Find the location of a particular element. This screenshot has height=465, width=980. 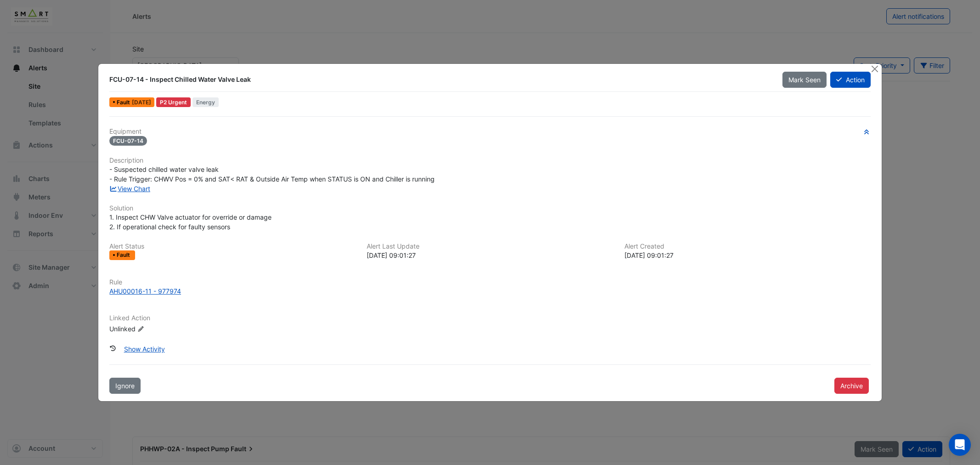

button: Show Activity is located at coordinates (145, 349).